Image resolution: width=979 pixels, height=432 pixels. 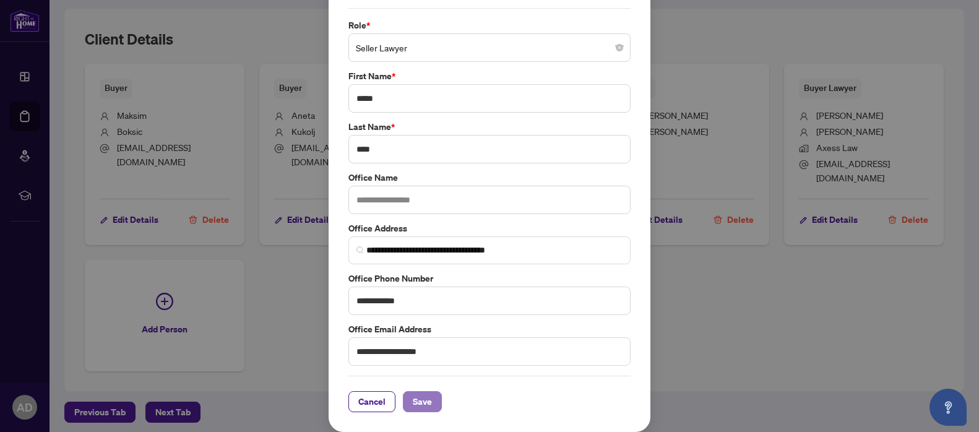 I want to click on button: Save, so click(x=422, y=401).